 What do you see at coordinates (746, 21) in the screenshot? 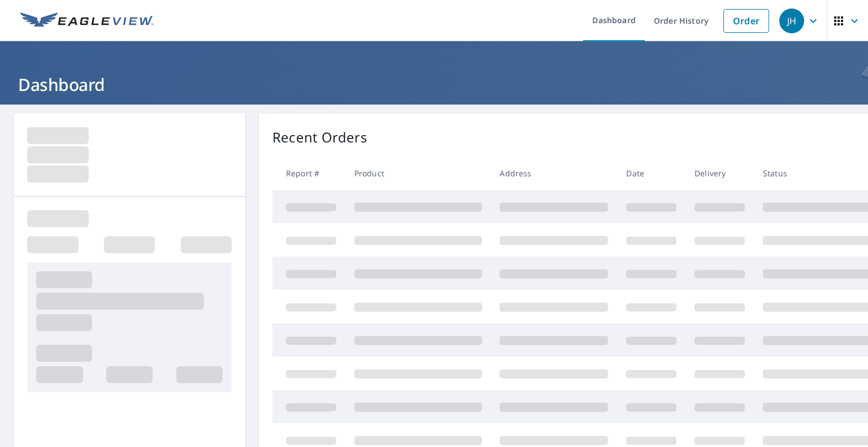
I see `a: Order` at bounding box center [746, 21].